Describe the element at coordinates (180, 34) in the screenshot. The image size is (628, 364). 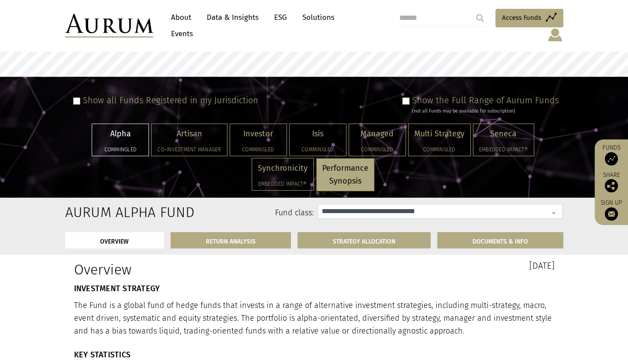
I see `a: Events` at that location.